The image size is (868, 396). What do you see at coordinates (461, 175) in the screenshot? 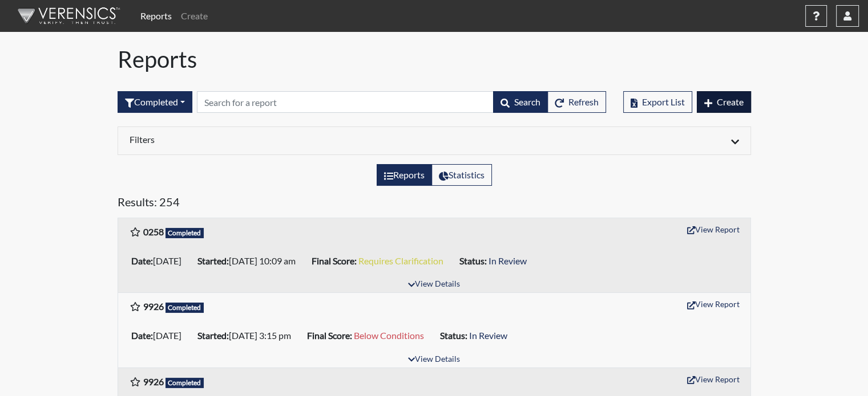
I see `label: View statistics about completed interviews` at bounding box center [461, 175].